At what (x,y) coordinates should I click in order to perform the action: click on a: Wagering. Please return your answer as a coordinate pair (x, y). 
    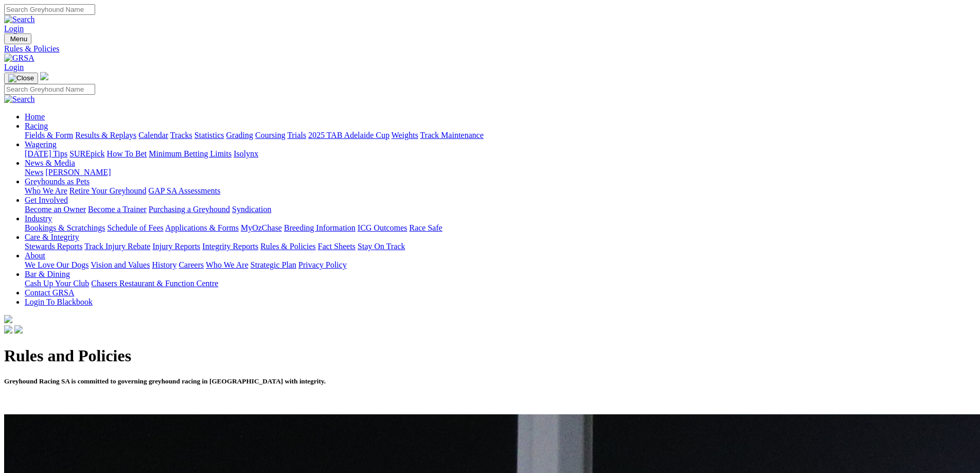
    Looking at the image, I should click on (40, 144).